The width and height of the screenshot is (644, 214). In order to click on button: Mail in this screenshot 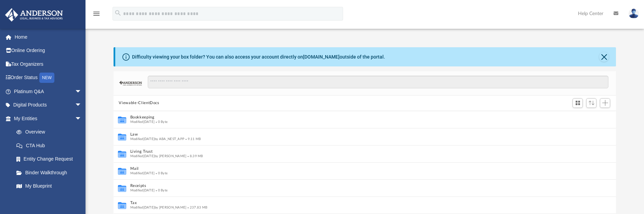, I will do `click(360, 169)`.